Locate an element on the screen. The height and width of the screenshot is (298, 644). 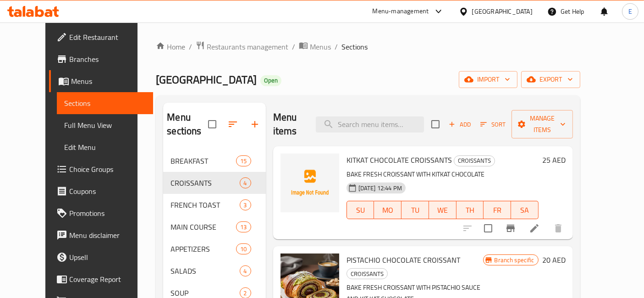
span: CROISSANTS is located at coordinates (205, 183).